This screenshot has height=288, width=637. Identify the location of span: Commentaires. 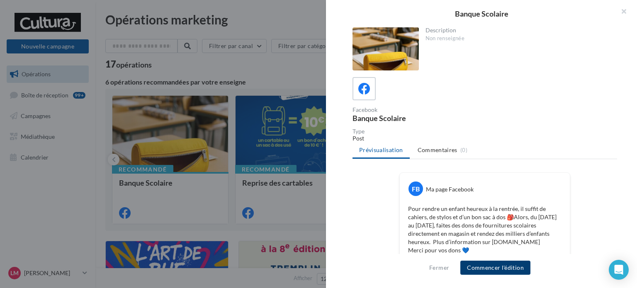
(438, 150).